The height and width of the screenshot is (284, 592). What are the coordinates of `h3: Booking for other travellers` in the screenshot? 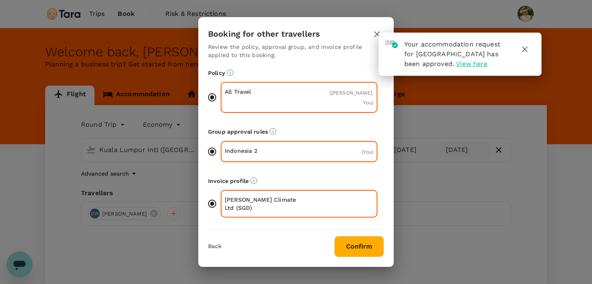 It's located at (264, 34).